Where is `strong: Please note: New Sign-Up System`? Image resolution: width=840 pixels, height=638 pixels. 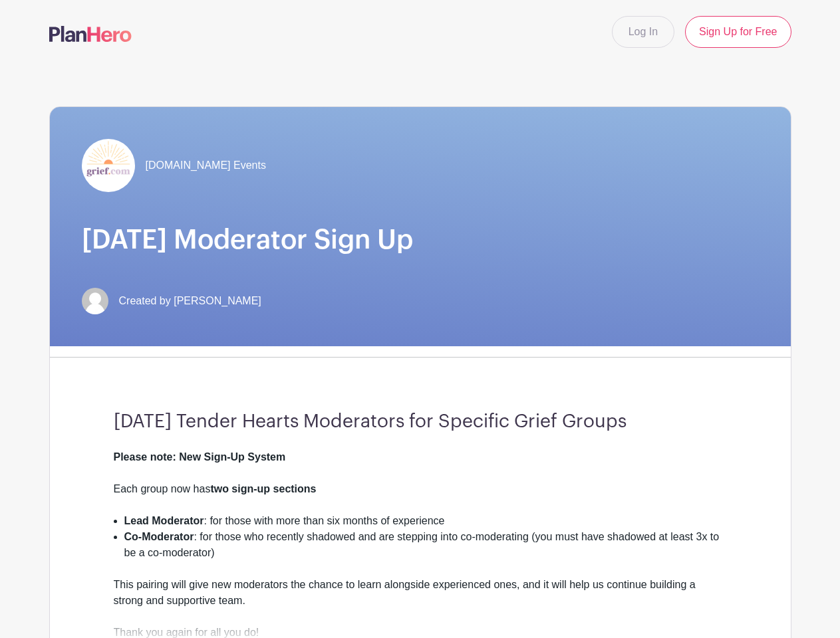 strong: Please note: New Sign-Up System is located at coordinates (200, 457).